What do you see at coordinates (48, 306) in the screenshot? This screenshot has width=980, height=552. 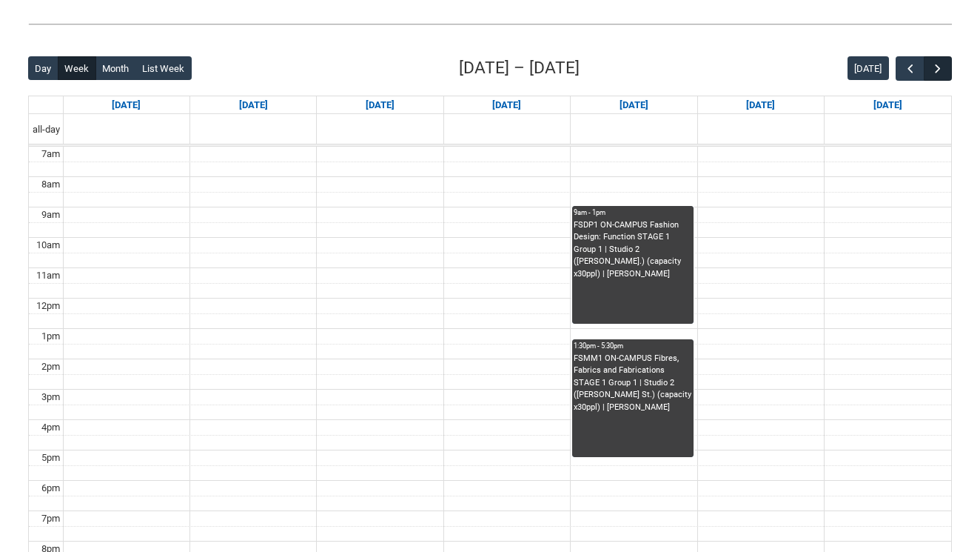 I see `div: 12pm` at bounding box center [48, 306].